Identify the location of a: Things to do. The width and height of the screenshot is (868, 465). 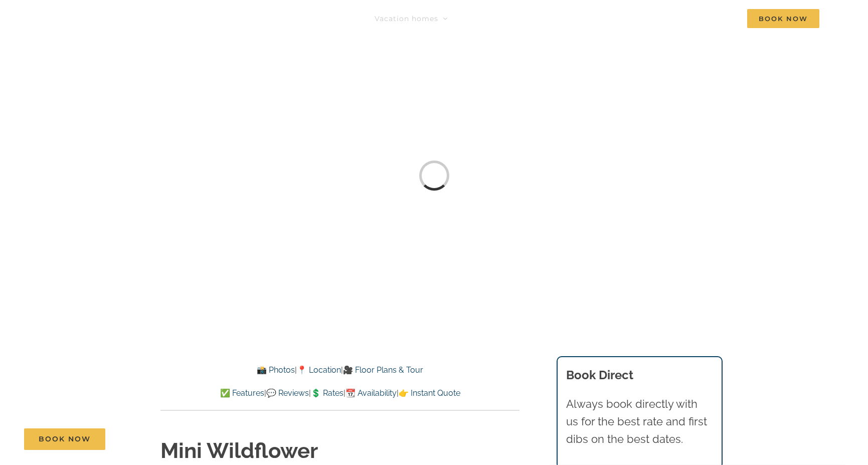
(500, 18).